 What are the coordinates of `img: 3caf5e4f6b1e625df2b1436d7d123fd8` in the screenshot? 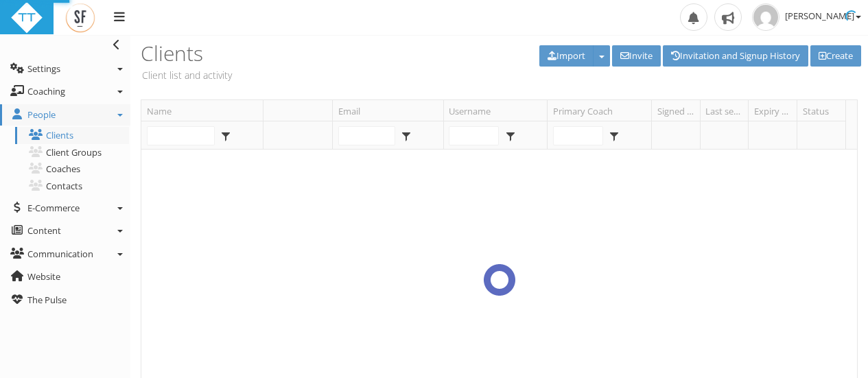 It's located at (765, 17).